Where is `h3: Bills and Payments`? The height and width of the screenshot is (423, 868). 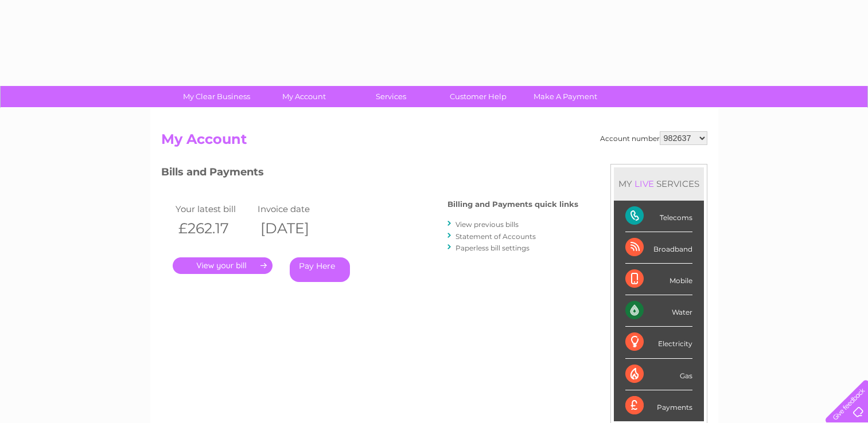
h3: Bills and Payments is located at coordinates (369, 174).